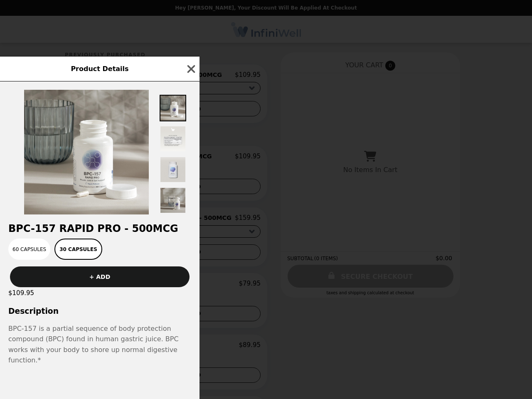  Describe the element at coordinates (93, 345) in the screenshot. I see `span: BPC-157 is a partial sequence of body protection compound (BPC) found in human gastric juice. BPC...` at that location.